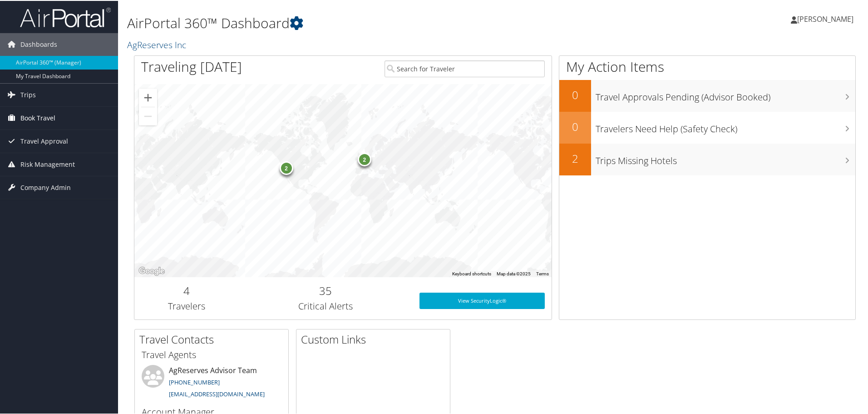  I want to click on h3: Travel Agents, so click(211, 353).